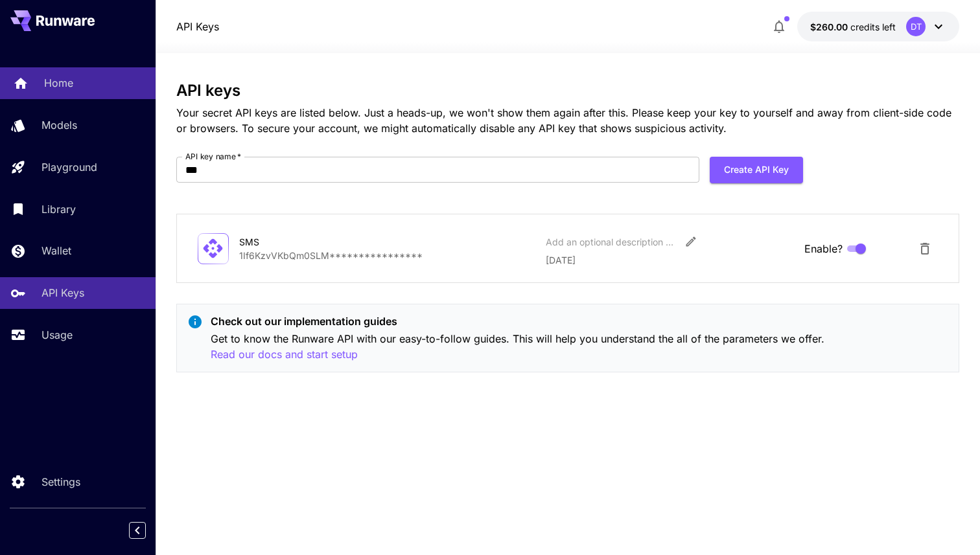  What do you see at coordinates (568, 91) in the screenshot?
I see `h3: API keys` at bounding box center [568, 91].